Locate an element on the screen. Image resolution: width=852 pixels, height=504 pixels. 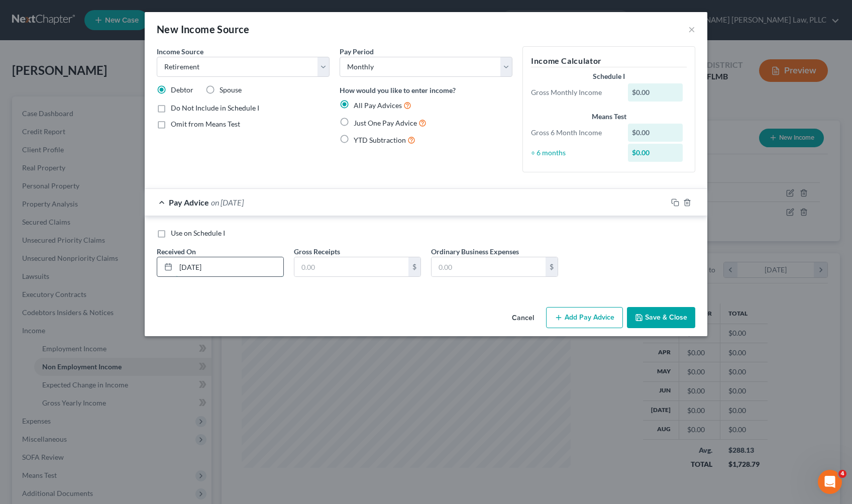
span: Just One Pay Advice is located at coordinates (385, 122).